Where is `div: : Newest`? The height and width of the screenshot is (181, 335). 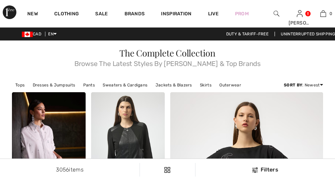 div: : Newest is located at coordinates (303, 85).